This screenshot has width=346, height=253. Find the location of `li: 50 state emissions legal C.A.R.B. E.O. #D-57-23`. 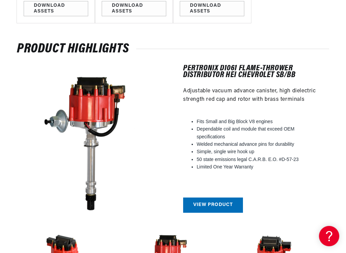

li: 50 state emissions legal C.A.R.B. E.O. #D-57-23 is located at coordinates (258, 159).